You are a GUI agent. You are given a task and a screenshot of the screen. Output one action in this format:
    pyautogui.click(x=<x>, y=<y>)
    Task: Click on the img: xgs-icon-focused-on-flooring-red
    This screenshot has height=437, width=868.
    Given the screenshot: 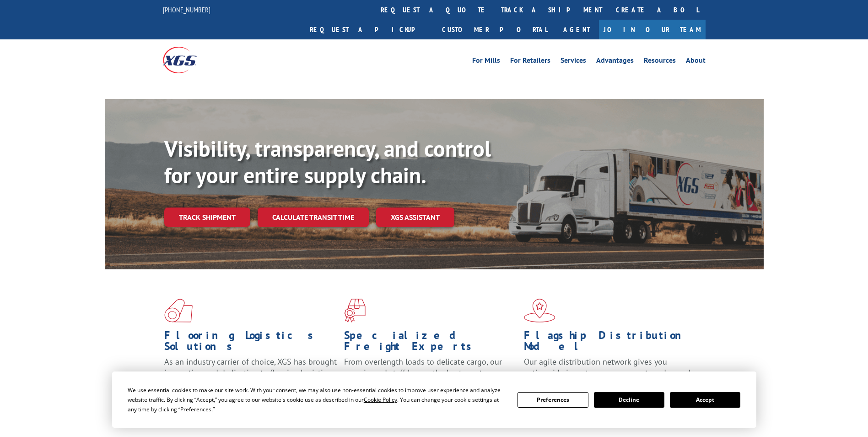 What is the action you would take?
    pyautogui.click(x=355, y=310)
    